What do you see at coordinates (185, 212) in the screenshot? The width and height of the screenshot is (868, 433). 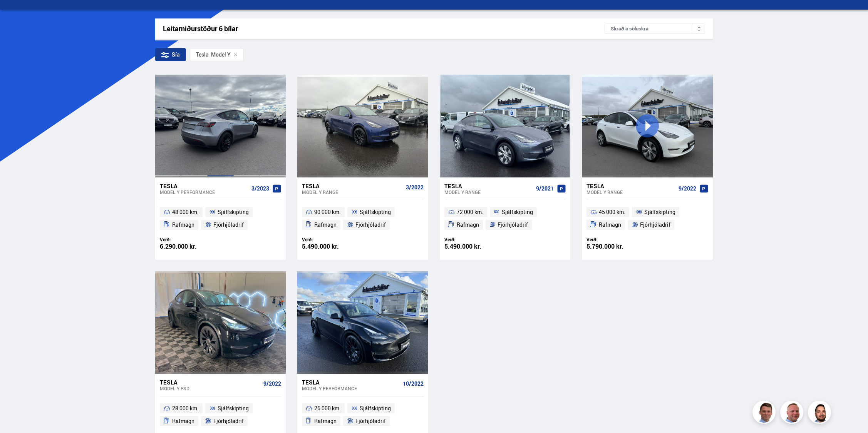 I see `span: 48 000 km.` at bounding box center [185, 212].